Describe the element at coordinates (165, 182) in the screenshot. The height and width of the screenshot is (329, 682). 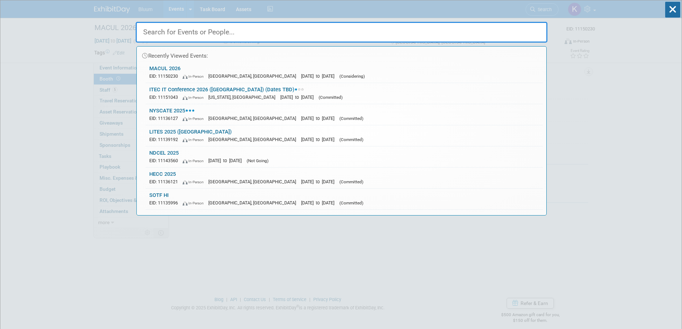
I see `span: EID: 11136121` at that location.